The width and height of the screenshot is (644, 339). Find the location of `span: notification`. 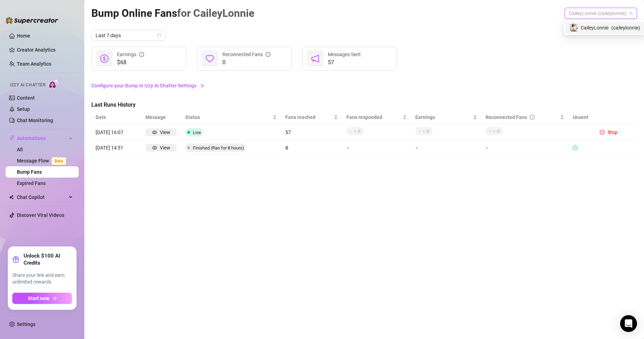

span: notification is located at coordinates (315, 59).